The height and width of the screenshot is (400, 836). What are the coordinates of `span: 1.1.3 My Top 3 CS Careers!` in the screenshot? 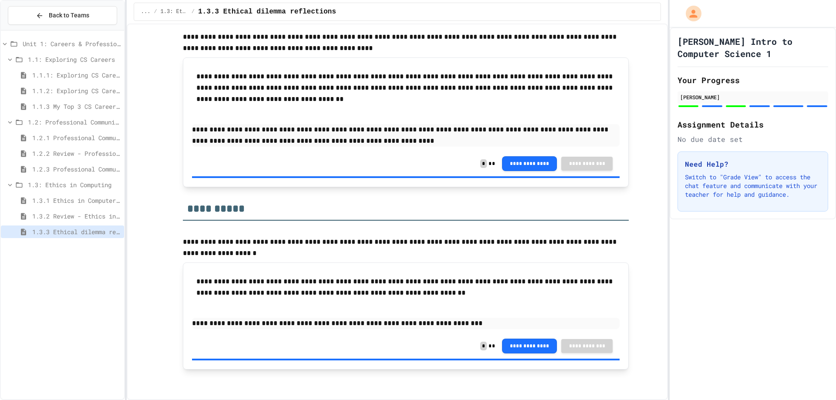 It's located at (76, 106).